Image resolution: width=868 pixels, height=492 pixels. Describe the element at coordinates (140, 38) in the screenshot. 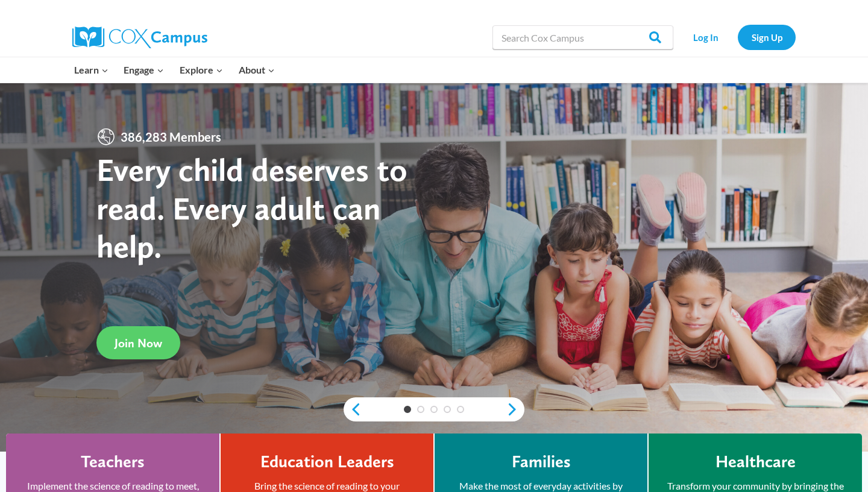

I see `img: Cox Campus` at that location.